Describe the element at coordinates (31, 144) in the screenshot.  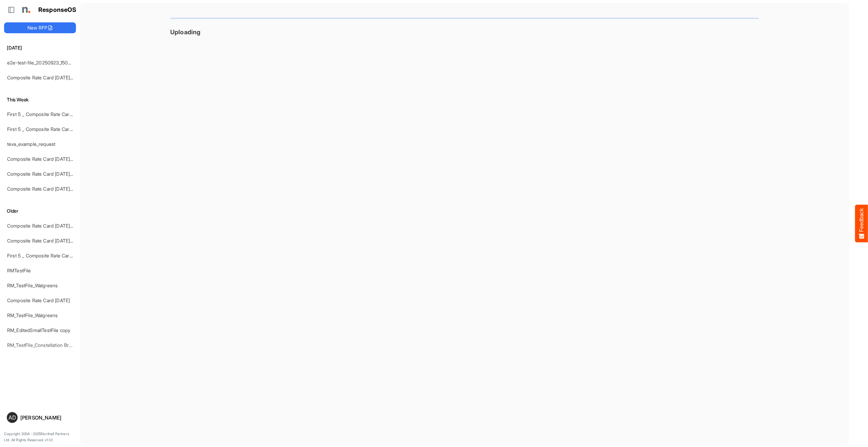
I see `a: teva_example_request` at that location.